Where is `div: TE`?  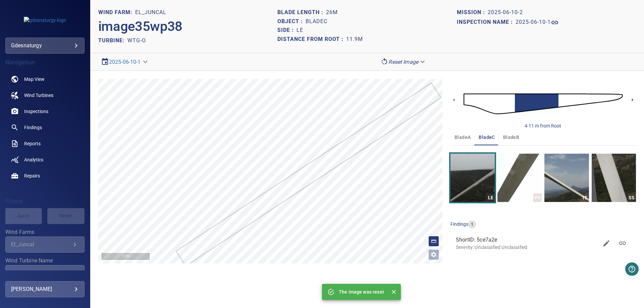
div: TE is located at coordinates (584, 198).